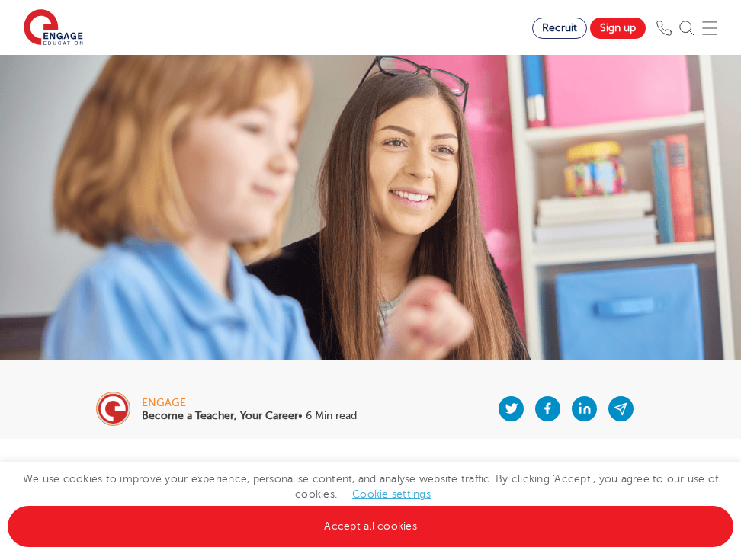  Describe the element at coordinates (618, 28) in the screenshot. I see `a: Sign up` at that location.